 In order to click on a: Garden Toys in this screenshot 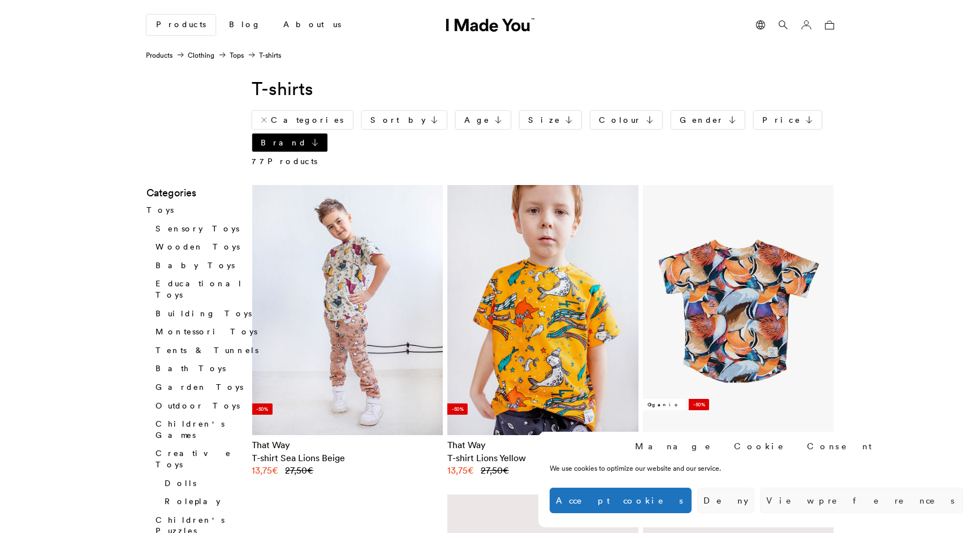, I will do `click(199, 387)`.